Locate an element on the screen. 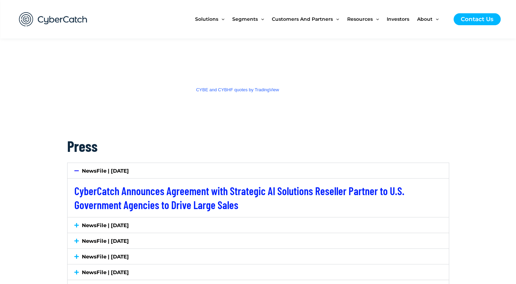  span: Customers and Partners is located at coordinates (302, 19).